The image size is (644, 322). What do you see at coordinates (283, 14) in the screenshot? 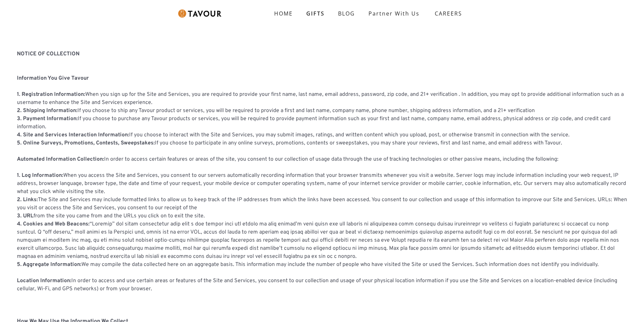
I see `strong: HOME` at bounding box center [283, 14].